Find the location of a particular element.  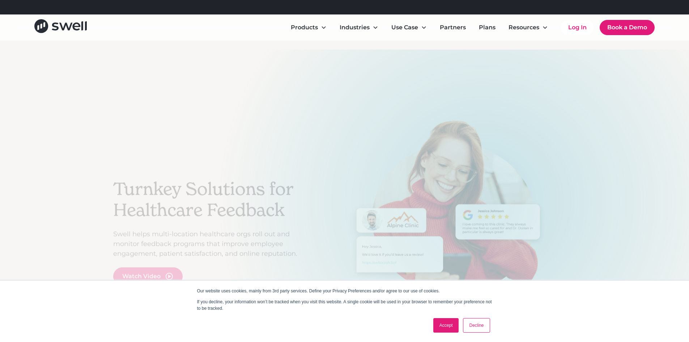

a: home is located at coordinates (60, 27).